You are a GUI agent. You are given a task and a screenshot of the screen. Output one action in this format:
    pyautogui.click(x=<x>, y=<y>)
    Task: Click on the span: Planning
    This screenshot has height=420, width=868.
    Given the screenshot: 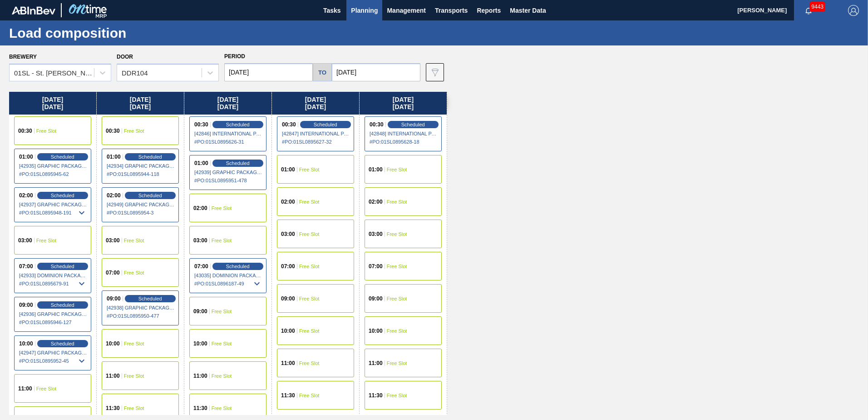 What is the action you would take?
    pyautogui.click(x=364, y=10)
    